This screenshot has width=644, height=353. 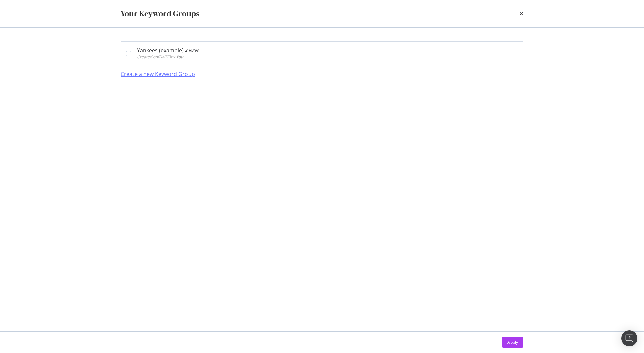 What do you see at coordinates (512, 342) in the screenshot?
I see `div: Apply` at bounding box center [512, 342].